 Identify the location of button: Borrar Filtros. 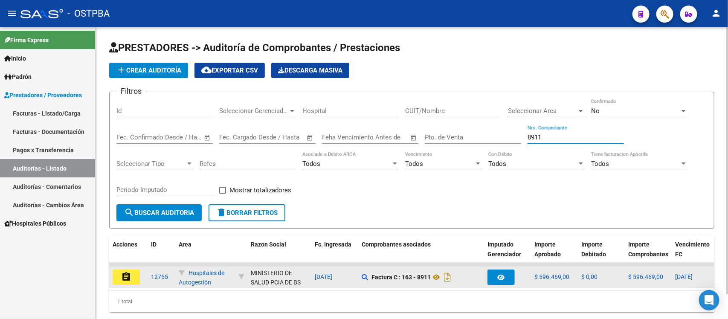
(247, 213).